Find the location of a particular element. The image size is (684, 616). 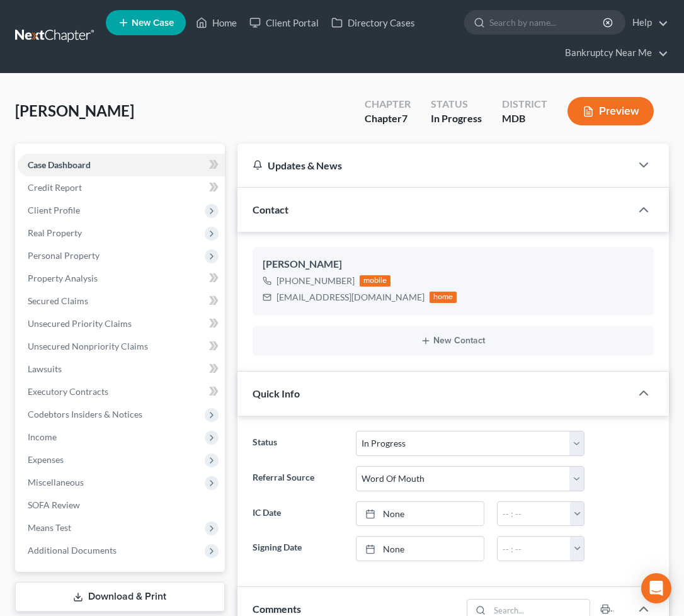

button: New Contact is located at coordinates (453, 341).